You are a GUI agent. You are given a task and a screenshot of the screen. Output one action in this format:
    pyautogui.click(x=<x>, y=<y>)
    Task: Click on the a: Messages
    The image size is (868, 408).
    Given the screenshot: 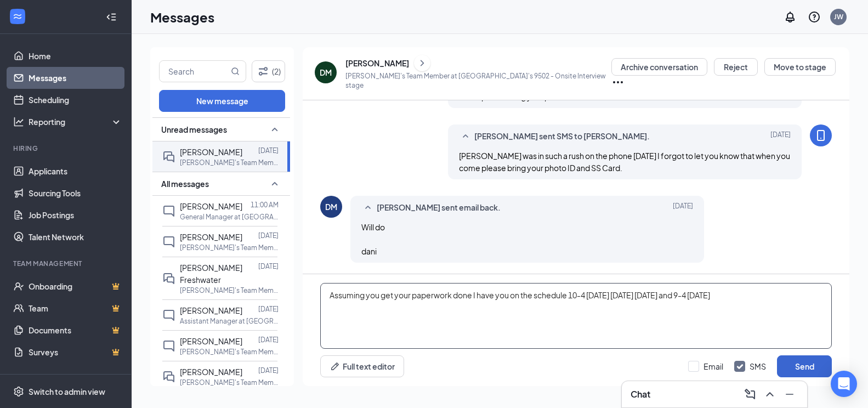 What is the action you would take?
    pyautogui.click(x=75, y=78)
    